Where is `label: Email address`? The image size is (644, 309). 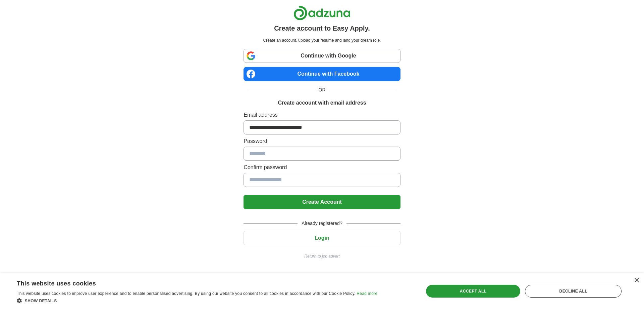
label: Email address is located at coordinates (322, 115).